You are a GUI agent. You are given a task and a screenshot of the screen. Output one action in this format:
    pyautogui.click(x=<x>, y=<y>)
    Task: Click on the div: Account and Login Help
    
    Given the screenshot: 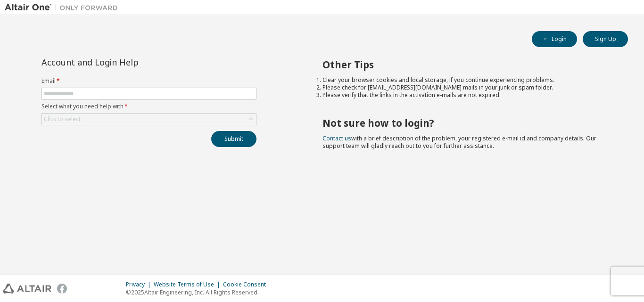 What is the action you would take?
    pyautogui.click(x=127, y=63)
    